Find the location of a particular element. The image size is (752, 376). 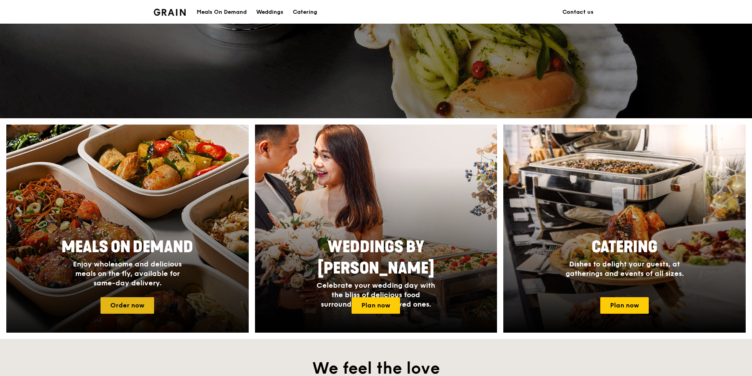

a: Contact us is located at coordinates (578, 12).